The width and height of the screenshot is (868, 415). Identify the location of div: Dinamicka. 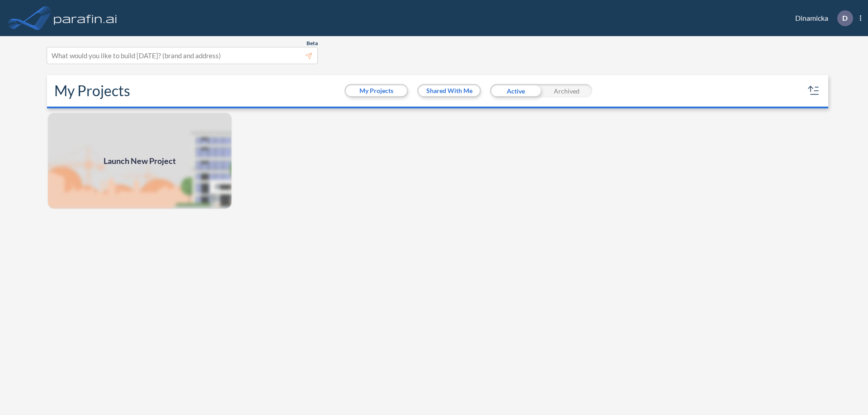
(821, 18).